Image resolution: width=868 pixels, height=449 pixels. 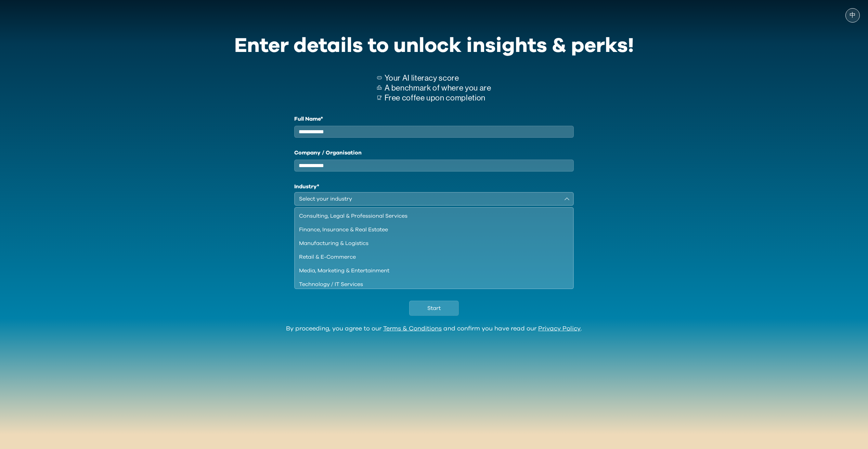 What do you see at coordinates (853, 15) in the screenshot?
I see `span: 中` at bounding box center [853, 15].